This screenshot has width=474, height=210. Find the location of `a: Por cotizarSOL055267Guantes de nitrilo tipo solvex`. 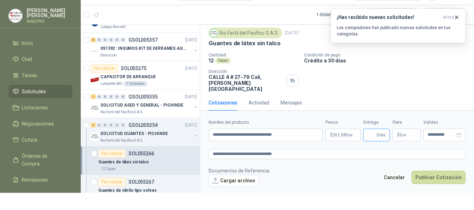

a: Por cotizarSOL055267Guantes de nitrilo tipo solvex is located at coordinates (140, 189).